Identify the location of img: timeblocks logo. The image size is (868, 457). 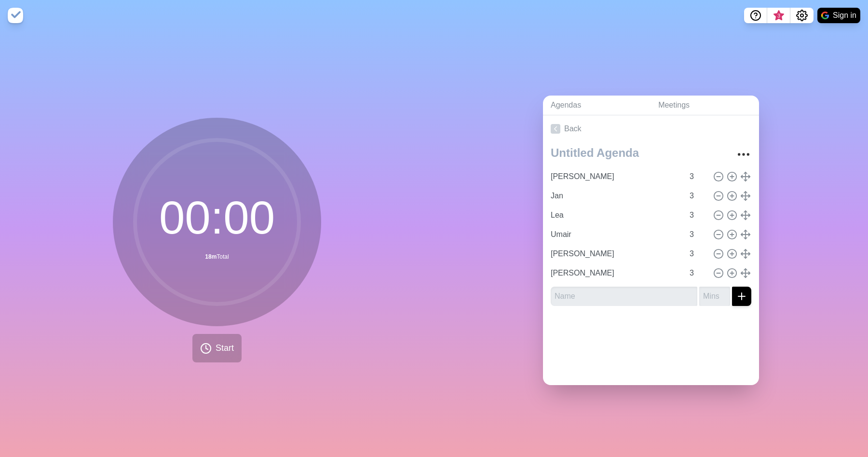
(16, 16).